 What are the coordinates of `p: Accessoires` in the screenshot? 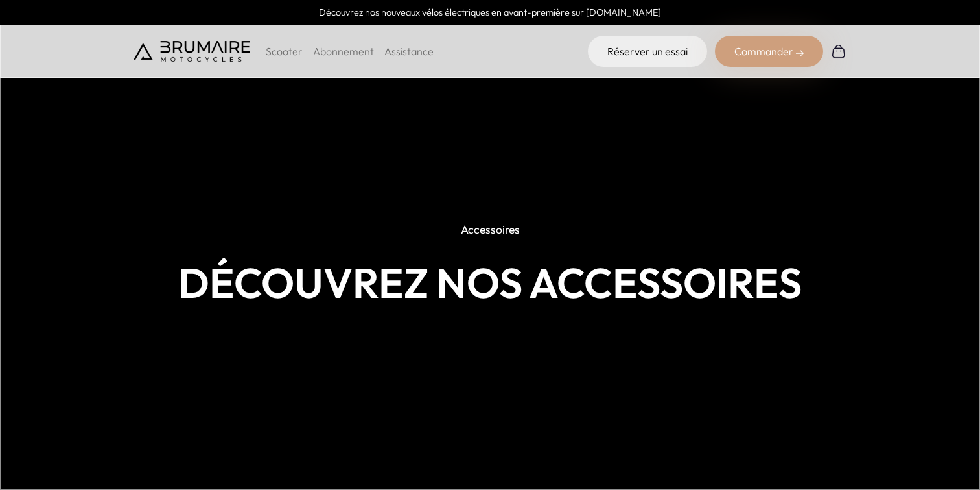 It's located at (490, 230).